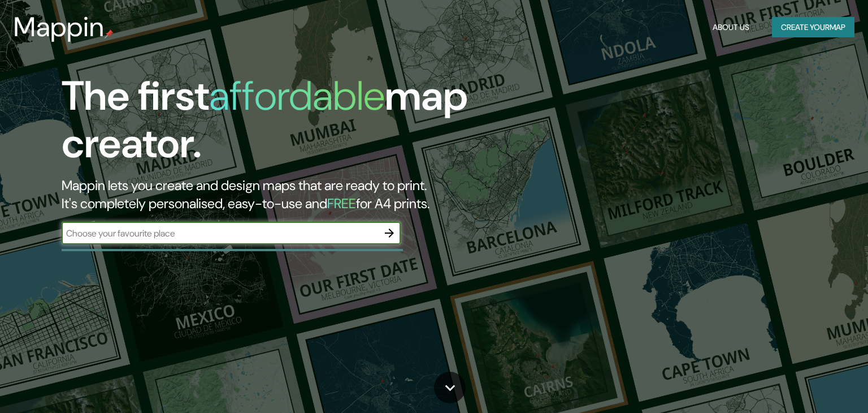  I want to click on h1: affordable, so click(297, 95).